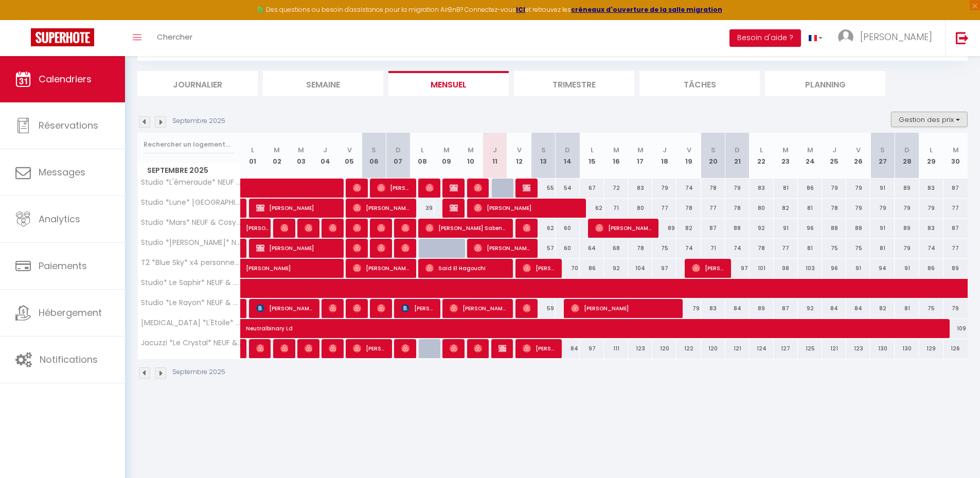  Describe the element at coordinates (834, 268) in the screenshot. I see `div: 96` at that location.